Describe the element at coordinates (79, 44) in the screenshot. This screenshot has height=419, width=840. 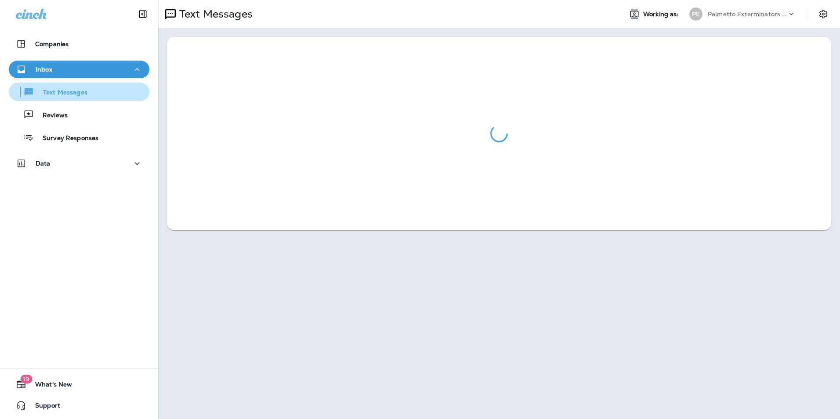
I see `button: Companies` at that location.